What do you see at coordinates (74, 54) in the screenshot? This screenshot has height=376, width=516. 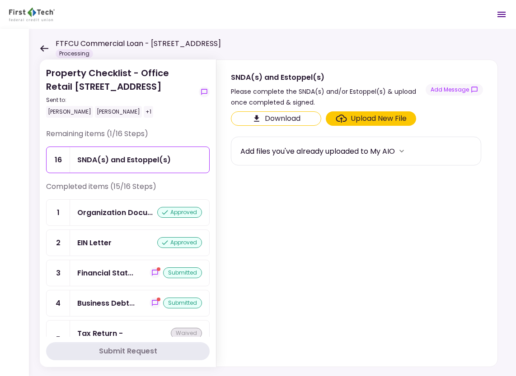 I see `div: Processing` at bounding box center [74, 54].